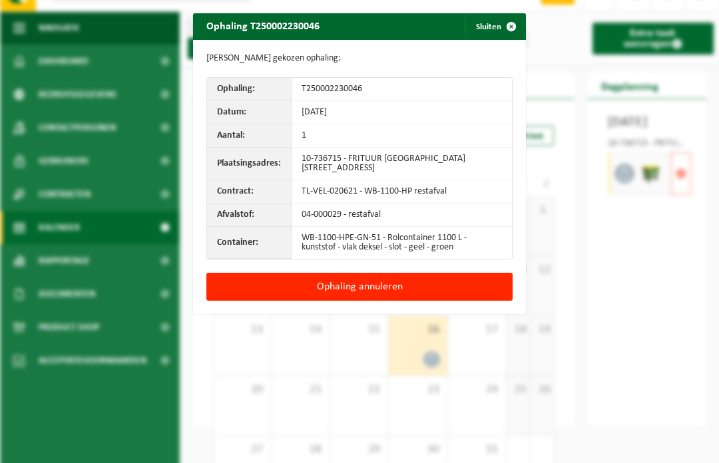 This screenshot has width=719, height=463. What do you see at coordinates (401, 136) in the screenshot?
I see `td: 1` at bounding box center [401, 136].